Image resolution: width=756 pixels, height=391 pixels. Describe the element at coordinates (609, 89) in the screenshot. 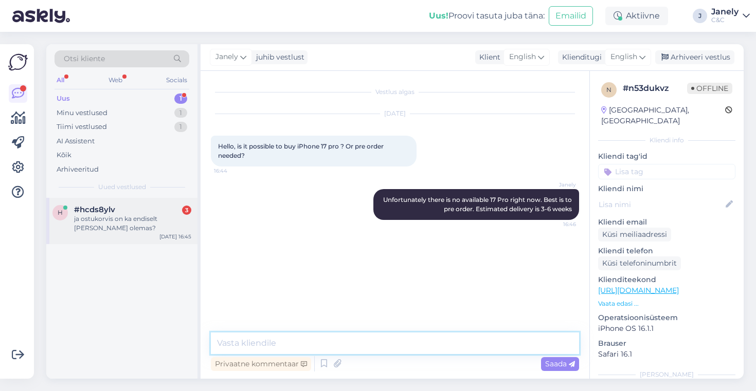

I see `span: n` at that location.